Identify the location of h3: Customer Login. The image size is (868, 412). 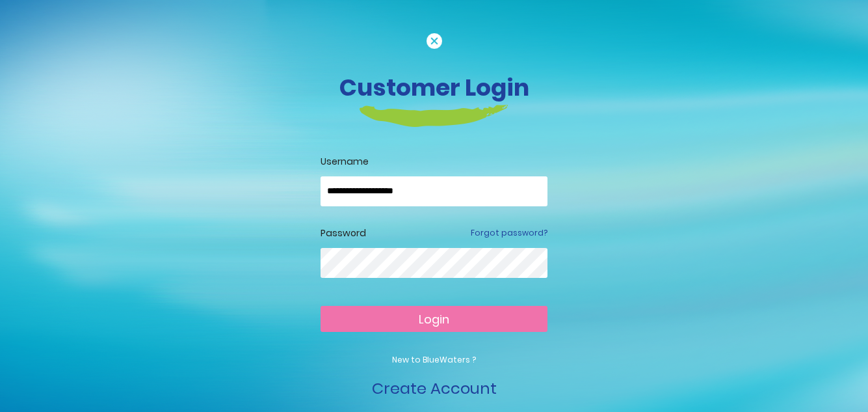
(434, 87).